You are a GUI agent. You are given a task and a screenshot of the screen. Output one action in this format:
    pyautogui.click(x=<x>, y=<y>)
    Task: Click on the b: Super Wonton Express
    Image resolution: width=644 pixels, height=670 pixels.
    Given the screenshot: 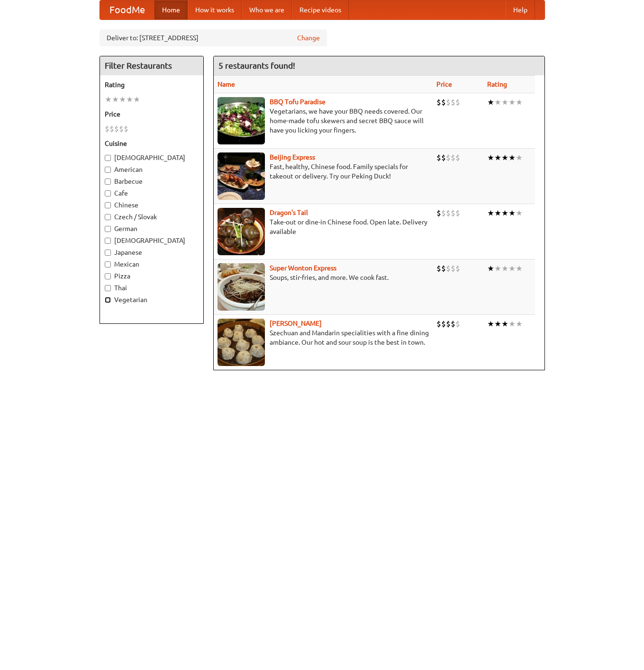 What is the action you would take?
    pyautogui.click(x=303, y=268)
    